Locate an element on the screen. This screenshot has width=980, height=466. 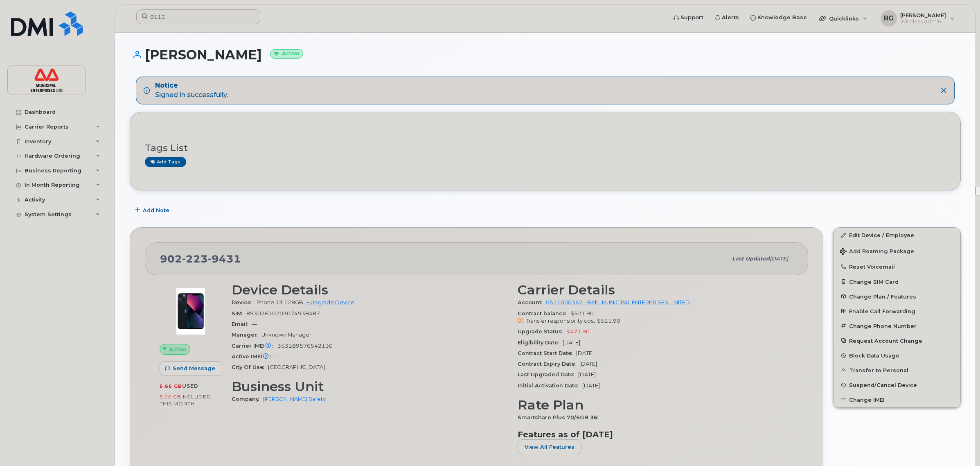
small: Active is located at coordinates (287, 53).